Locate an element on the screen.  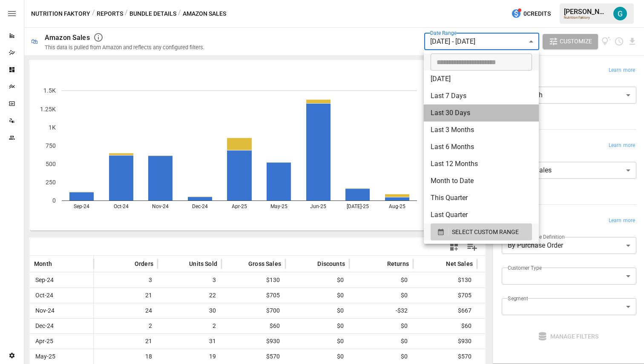
li: Last 3 Months is located at coordinates (481, 130).